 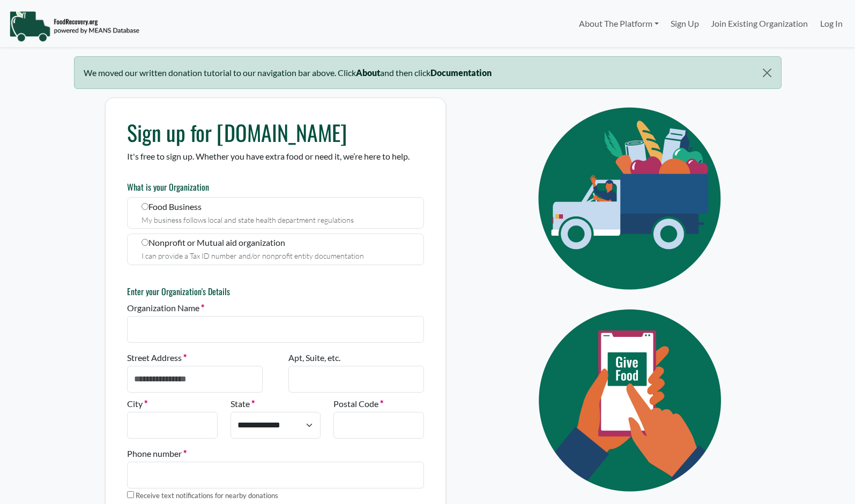 I want to click on a: About The Platform, so click(x=618, y=24).